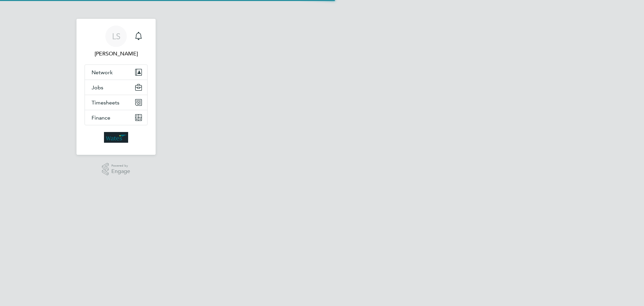 This screenshot has width=644, height=306. I want to click on span: LS, so click(116, 36).